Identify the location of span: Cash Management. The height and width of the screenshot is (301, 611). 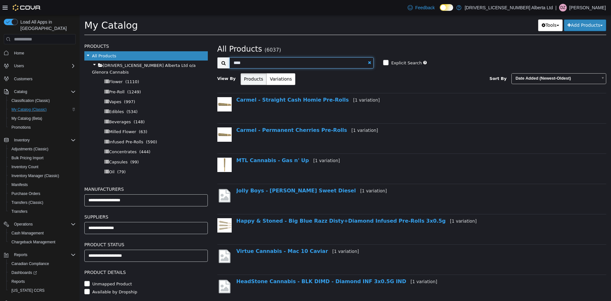
(27, 233).